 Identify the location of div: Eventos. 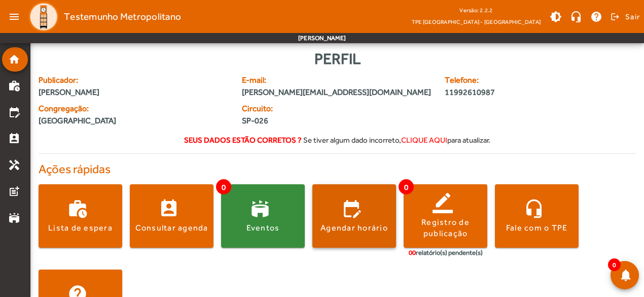
(263, 228).